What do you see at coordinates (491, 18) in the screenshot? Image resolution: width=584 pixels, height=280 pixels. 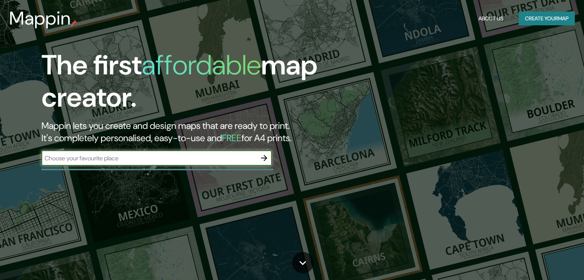 I see `button: About Us` at bounding box center [491, 18].